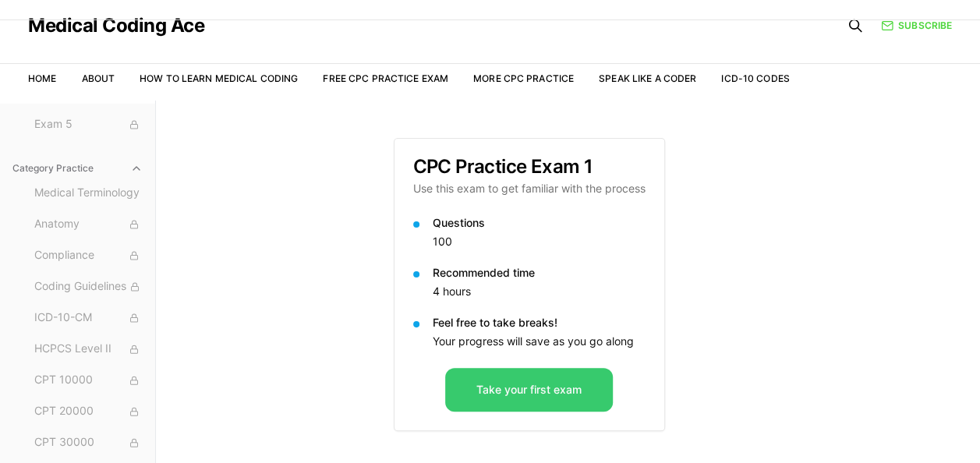  Describe the element at coordinates (88, 124) in the screenshot. I see `span: Exam 5` at that location.